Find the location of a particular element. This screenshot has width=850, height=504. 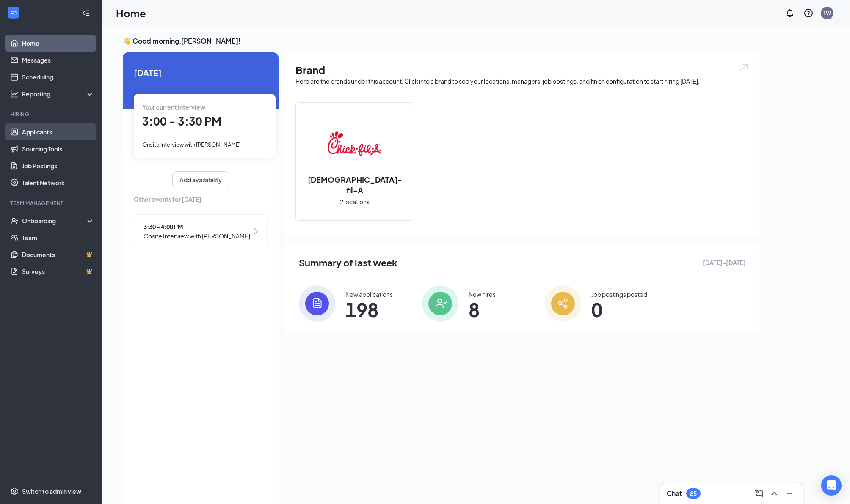

svg: Analysis is located at coordinates (14, 94).